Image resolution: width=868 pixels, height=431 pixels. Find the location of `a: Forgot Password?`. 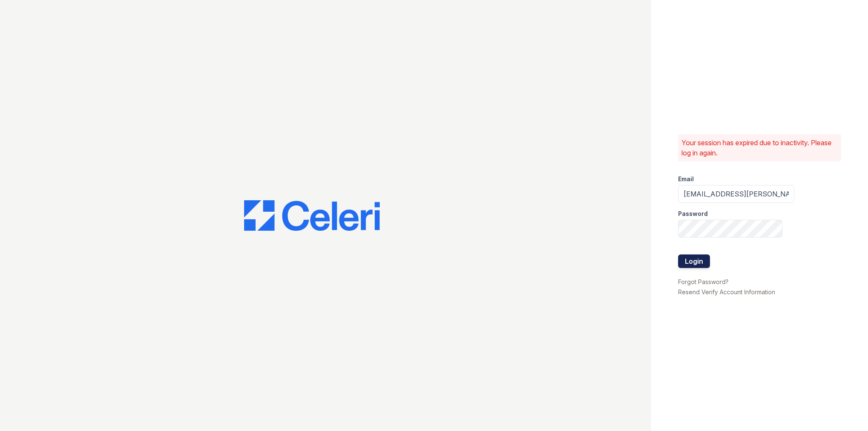

a: Forgot Password? is located at coordinates (703, 282).